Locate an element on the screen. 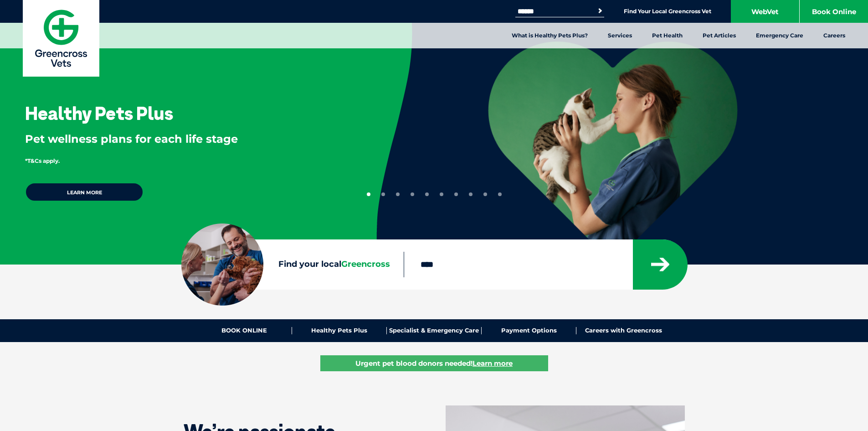  button: 10 of 10 is located at coordinates (499, 194).